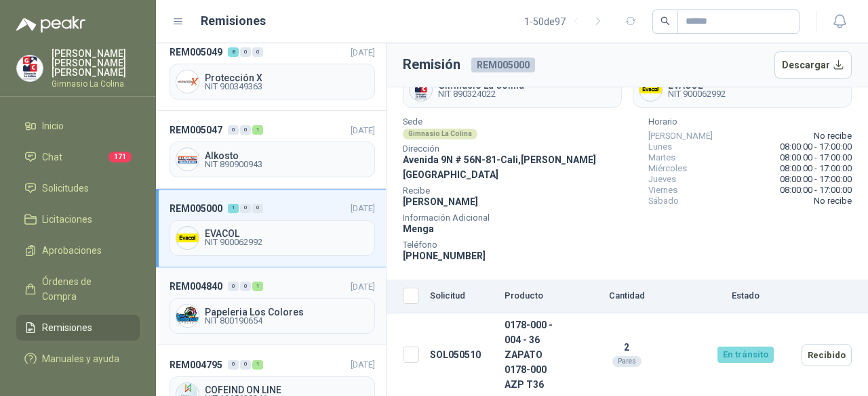 The height and width of the screenshot is (396, 868). Describe the element at coordinates (627, 362) in the screenshot. I see `div: Pares` at that location.